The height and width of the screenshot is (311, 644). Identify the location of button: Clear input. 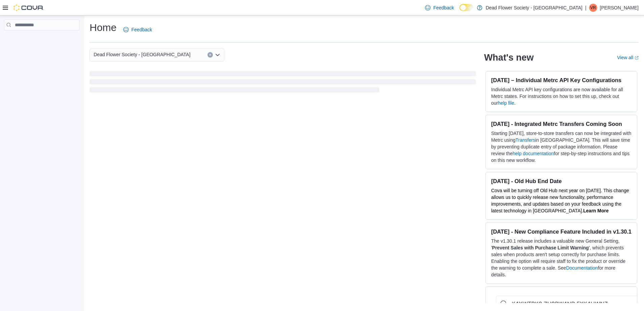
(210, 55).